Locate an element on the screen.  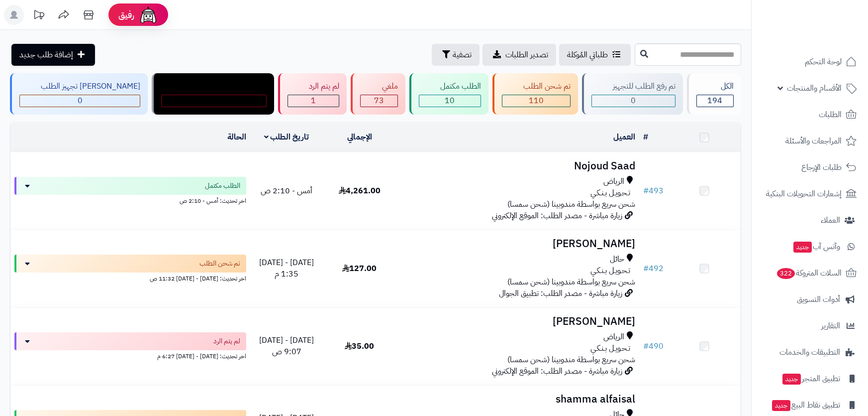
div: الطلب مكتمل is located at coordinates (450, 86).